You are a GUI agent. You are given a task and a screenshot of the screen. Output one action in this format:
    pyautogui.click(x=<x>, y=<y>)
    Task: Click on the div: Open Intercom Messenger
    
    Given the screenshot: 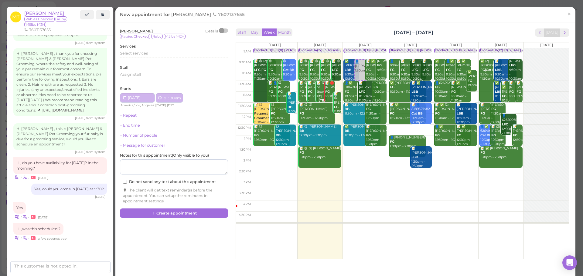 What is the action you would take?
    pyautogui.click(x=569, y=263)
    